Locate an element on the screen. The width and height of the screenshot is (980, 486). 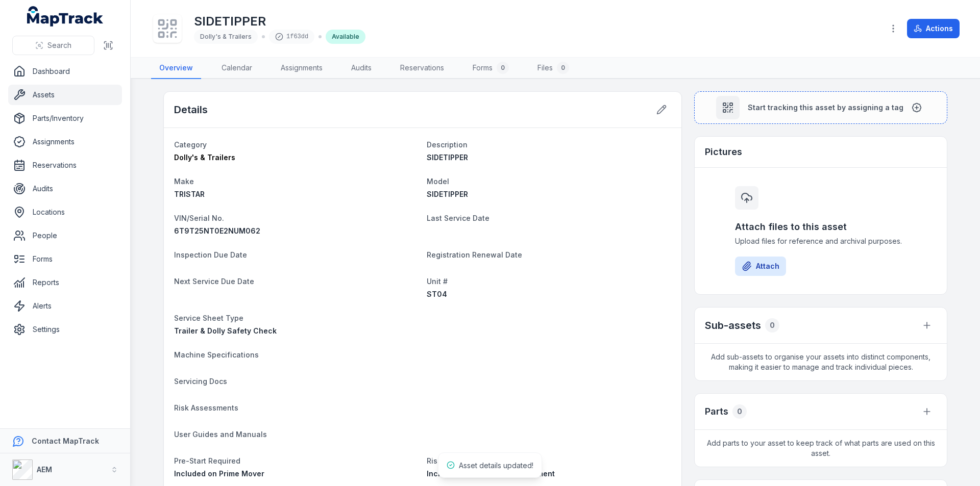
span: ST04 is located at coordinates (437, 294).